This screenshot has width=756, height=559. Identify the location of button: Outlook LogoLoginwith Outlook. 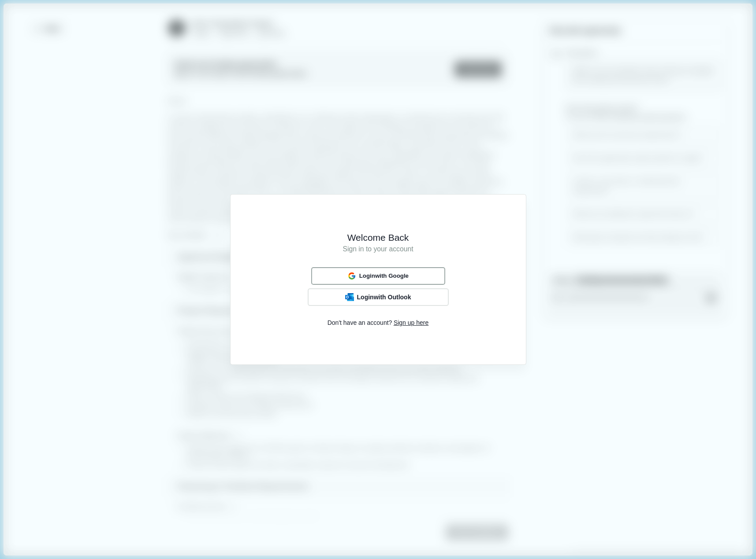
(378, 297).